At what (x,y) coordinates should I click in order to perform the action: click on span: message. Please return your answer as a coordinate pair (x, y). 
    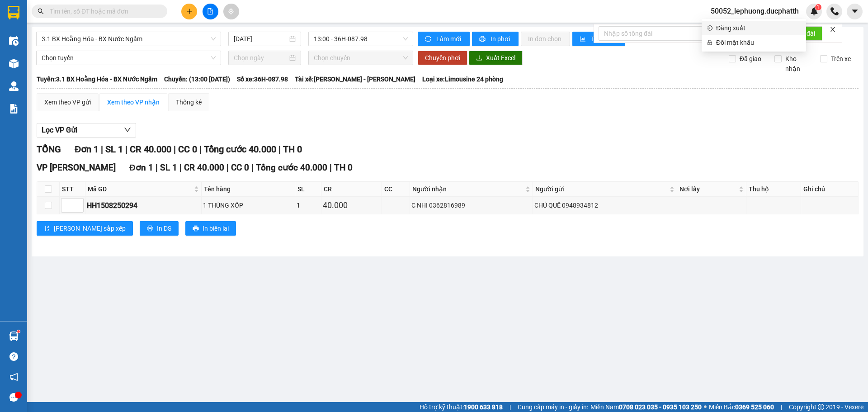
    Looking at the image, I should click on (14, 397).